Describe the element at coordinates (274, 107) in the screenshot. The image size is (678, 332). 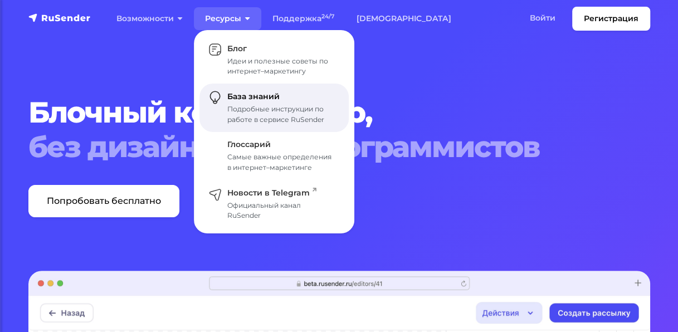
I see `a: База знаний Подробные инструкции по работе в сервисе RuSender` at that location.